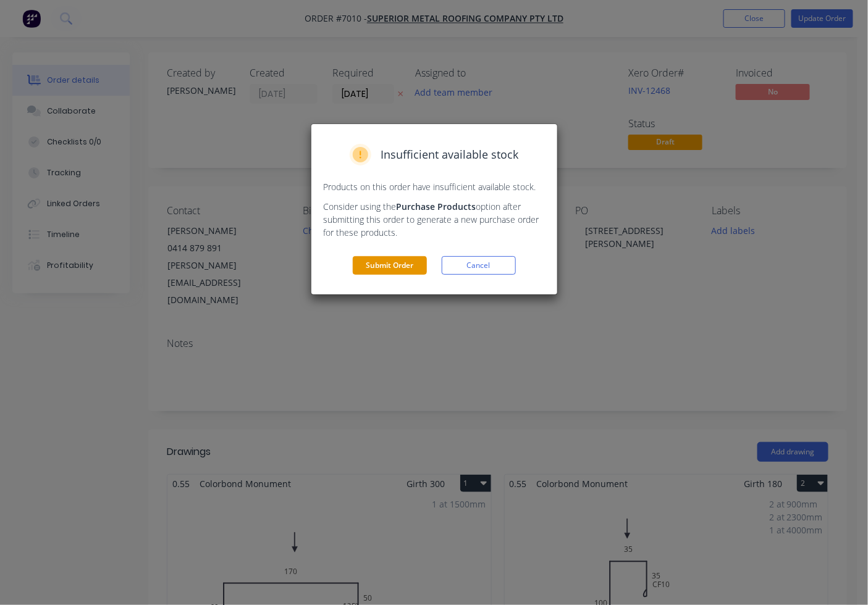 The width and height of the screenshot is (868, 605). What do you see at coordinates (434, 219) in the screenshot?
I see `p: Consider using the option after submitting this order to generate a new purchase order for these ...` at bounding box center [434, 219].